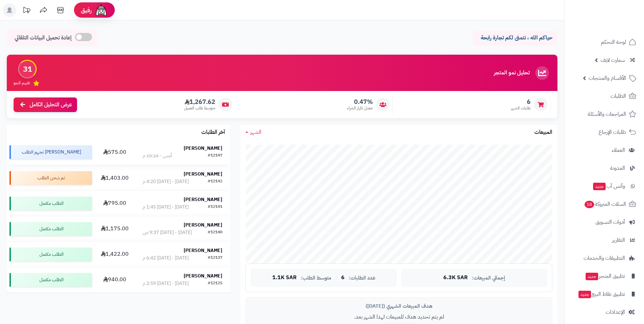 The width and height of the screenshot is (644, 324). Describe the element at coordinates (615, 312) in the screenshot. I see `span: الإعدادات` at that location.